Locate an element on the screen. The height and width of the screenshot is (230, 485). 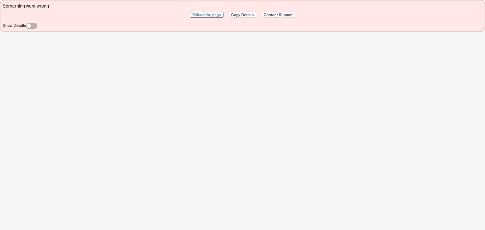
button: Reload the page is located at coordinates (206, 15).